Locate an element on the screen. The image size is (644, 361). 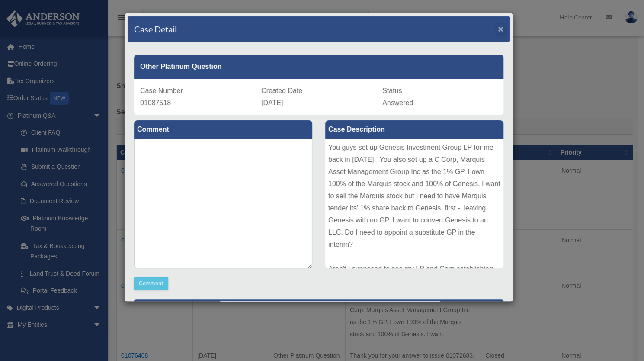
div: Other Platinum Question is located at coordinates (319, 66).